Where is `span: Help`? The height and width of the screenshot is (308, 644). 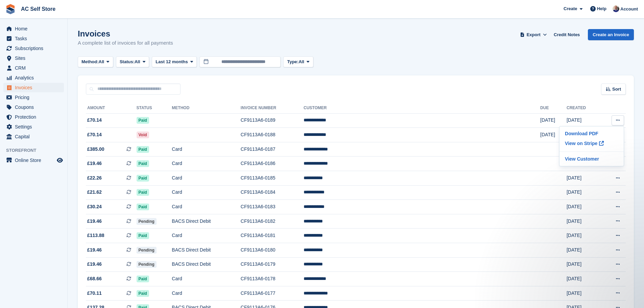 span: Help is located at coordinates (602, 9).